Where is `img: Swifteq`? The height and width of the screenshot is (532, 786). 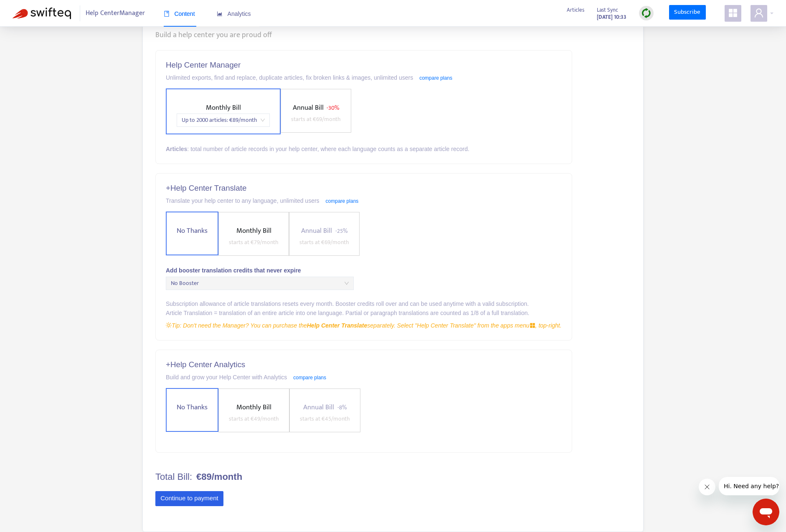
img: Swifteq is located at coordinates (42, 13).